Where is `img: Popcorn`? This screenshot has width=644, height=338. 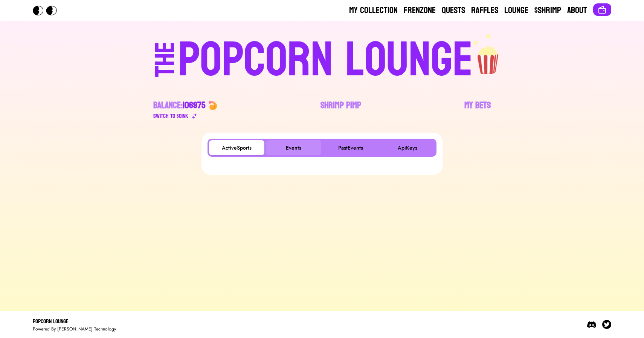
img: Popcorn is located at coordinates (48, 11).